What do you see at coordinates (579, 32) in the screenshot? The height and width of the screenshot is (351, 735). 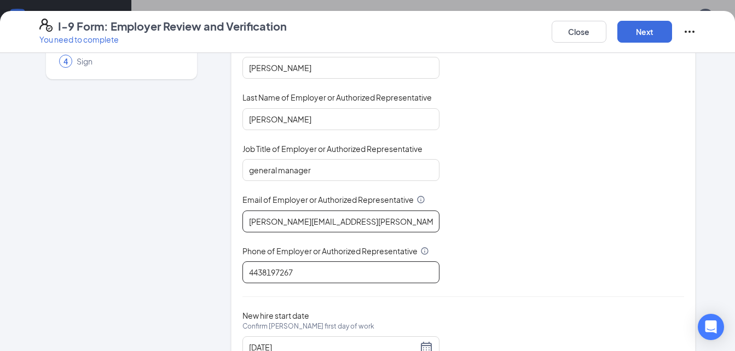 I see `button: Close` at bounding box center [579, 32].